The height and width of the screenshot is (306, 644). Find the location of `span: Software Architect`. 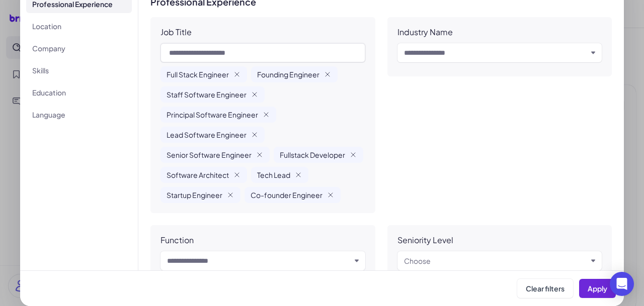

span: Software Architect is located at coordinates (198, 175).